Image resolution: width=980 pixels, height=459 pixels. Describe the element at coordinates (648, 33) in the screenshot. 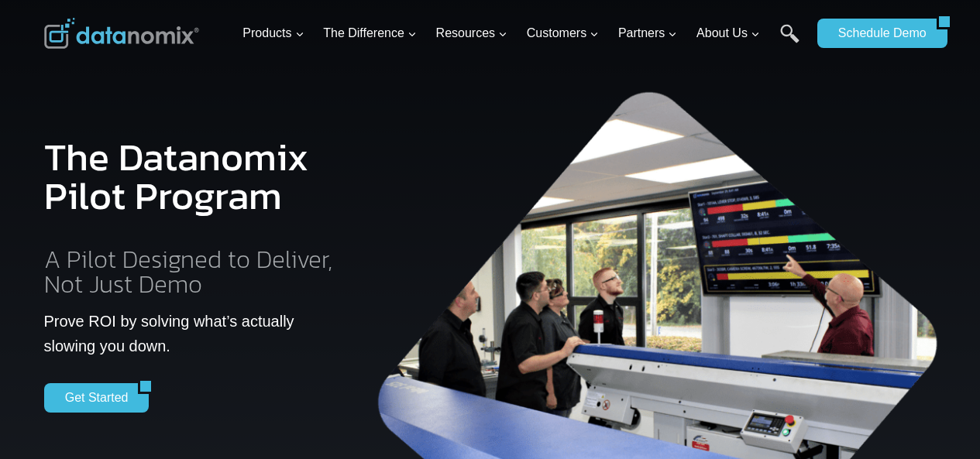

I see `span: Partners` at that location.